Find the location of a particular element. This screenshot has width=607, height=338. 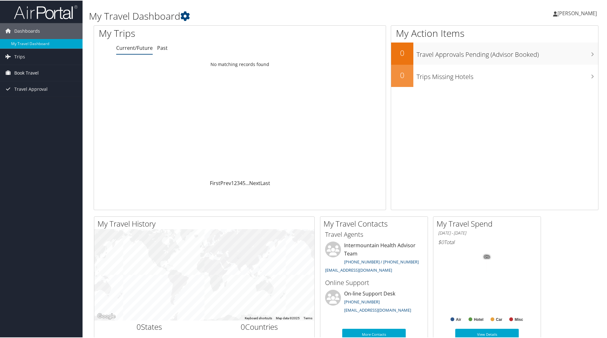

a: Last is located at coordinates (265, 182).